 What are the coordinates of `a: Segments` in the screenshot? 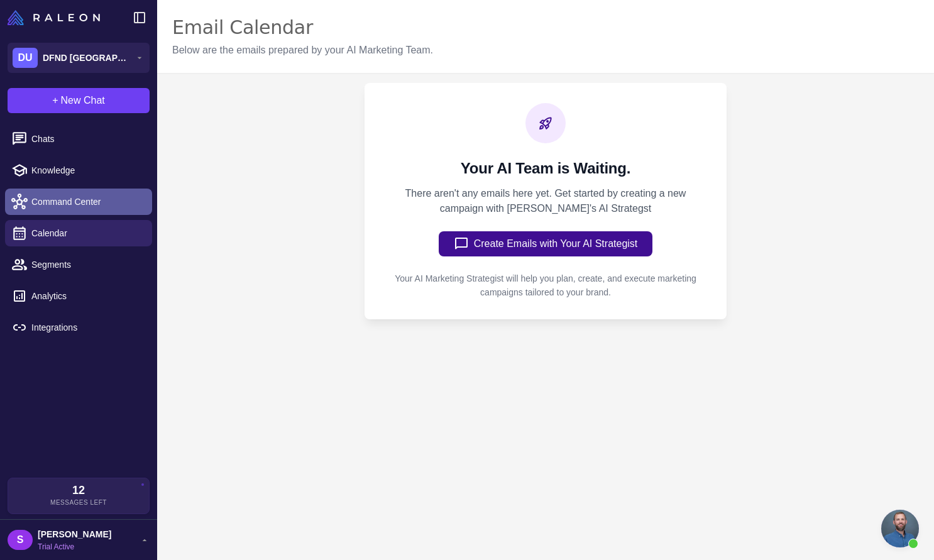 It's located at (78, 265).